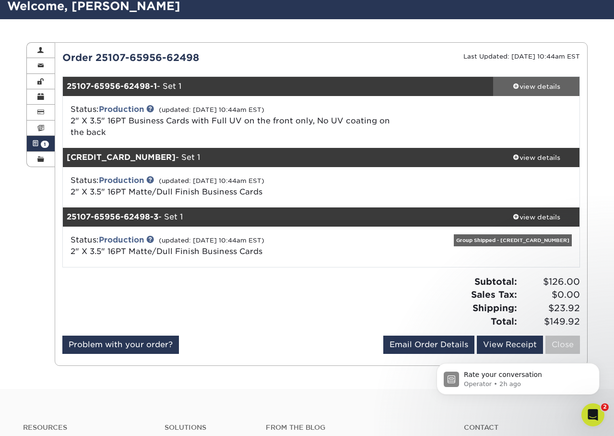  What do you see at coordinates (527, 427) in the screenshot?
I see `a: Contact` at bounding box center [527, 427].